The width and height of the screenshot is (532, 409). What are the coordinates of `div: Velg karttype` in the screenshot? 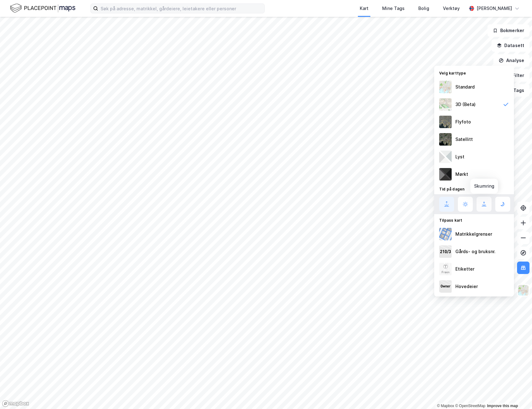 It's located at (474, 72).